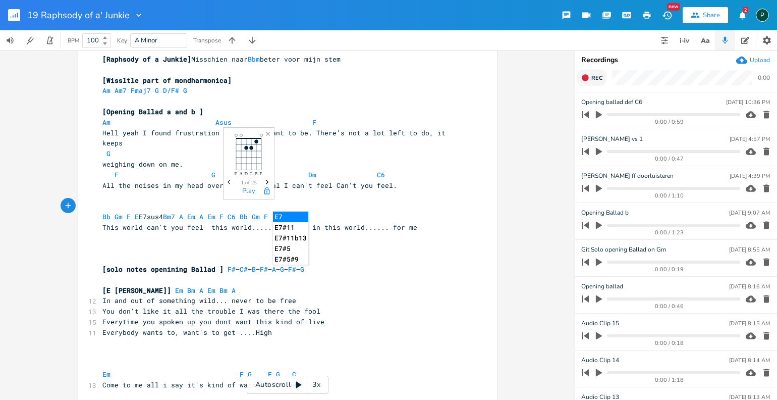  Describe the element at coordinates (199, 300) in the screenshot. I see `span: In and out of something wild... never to be free` at that location.